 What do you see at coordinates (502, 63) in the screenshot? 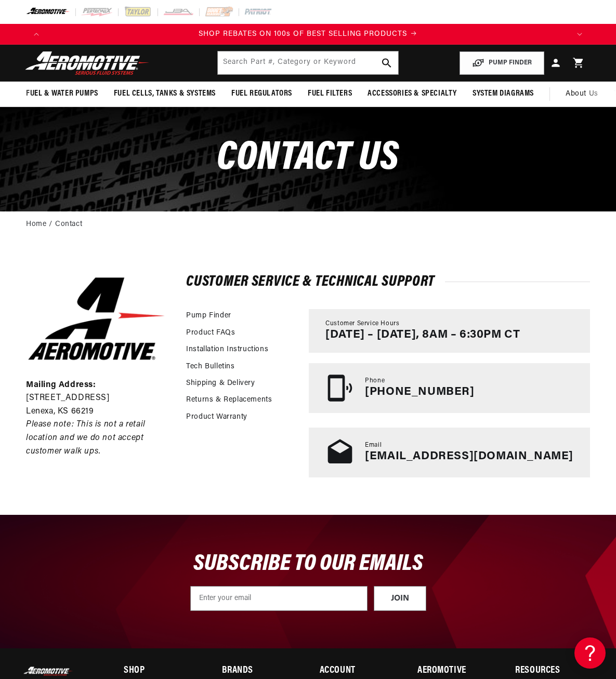
I see `button: PUMP FINDER` at bounding box center [502, 63].